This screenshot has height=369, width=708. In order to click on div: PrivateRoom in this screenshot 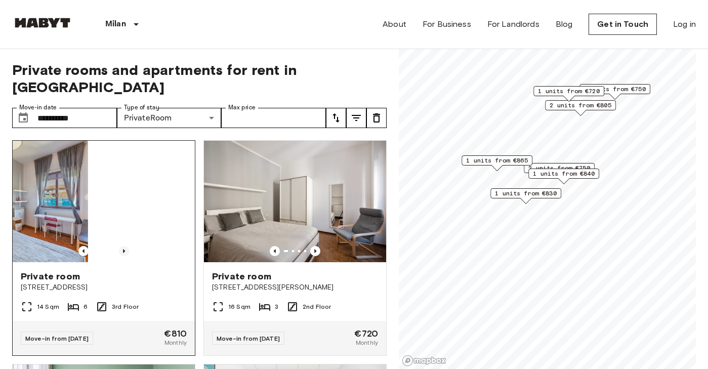, I will do `click(169, 118)`.